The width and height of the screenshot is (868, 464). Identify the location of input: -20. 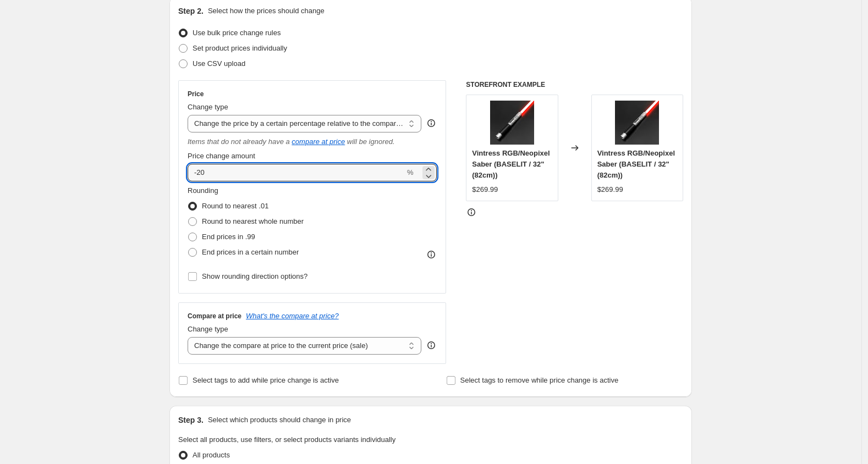
(295, 172).